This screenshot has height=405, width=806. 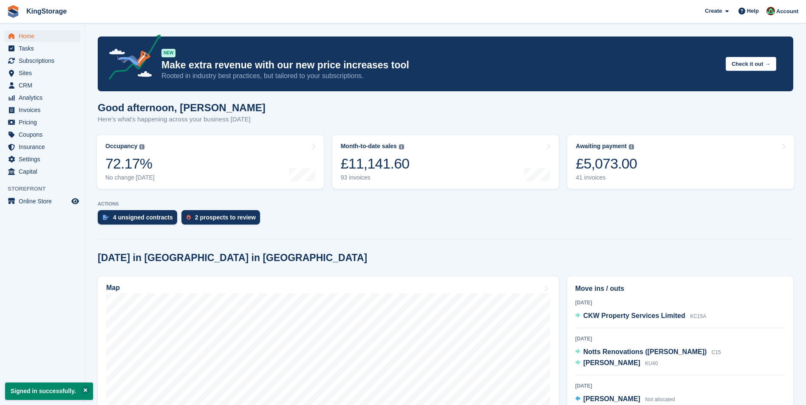 What do you see at coordinates (680, 162) in the screenshot?
I see `a: Awaiting payment £5,073.00 41 invoices` at bounding box center [680, 162].